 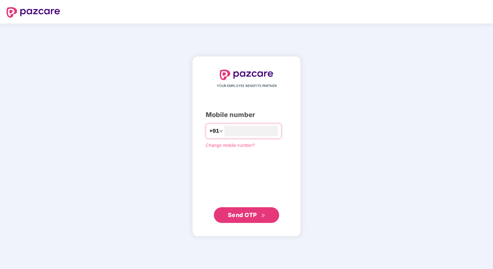 I want to click on a: Change mobile number?, so click(x=230, y=145).